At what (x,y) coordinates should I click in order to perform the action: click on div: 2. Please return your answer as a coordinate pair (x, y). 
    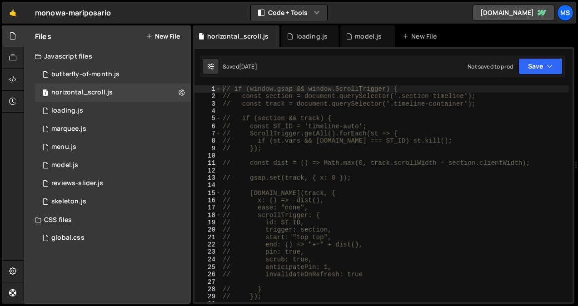
    Looking at the image, I should click on (208, 96).